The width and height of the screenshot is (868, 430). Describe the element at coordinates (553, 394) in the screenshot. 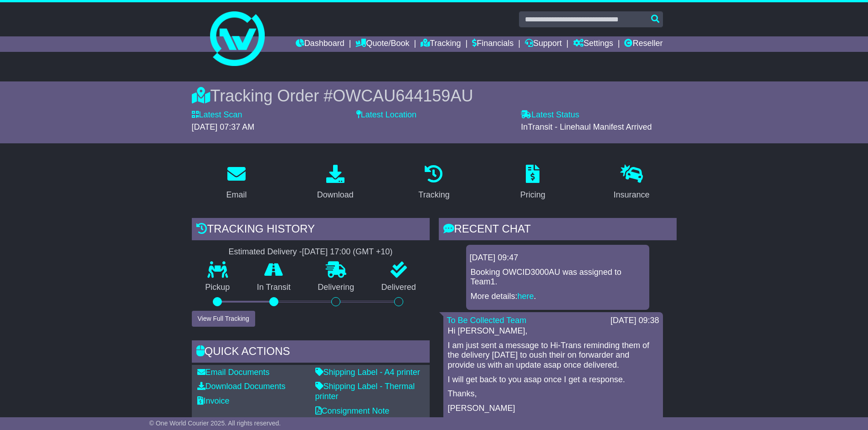

I see `p: Thanks,` at that location.